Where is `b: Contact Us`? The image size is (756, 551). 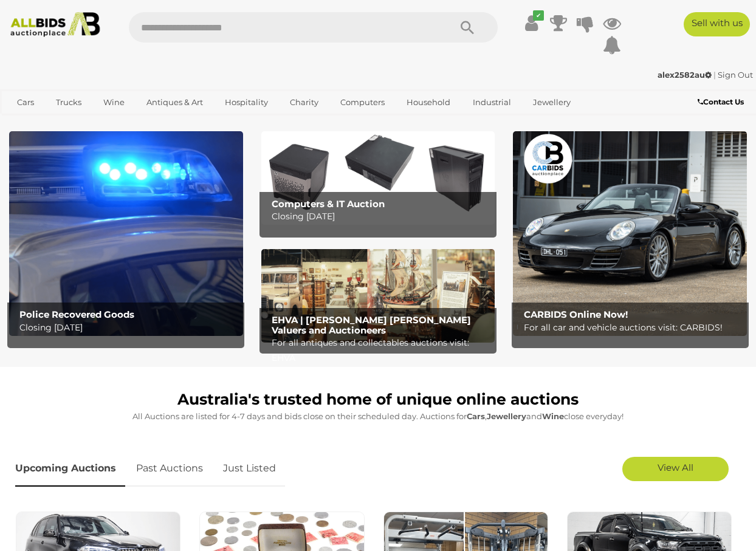 b: Contact Us is located at coordinates (721, 102).